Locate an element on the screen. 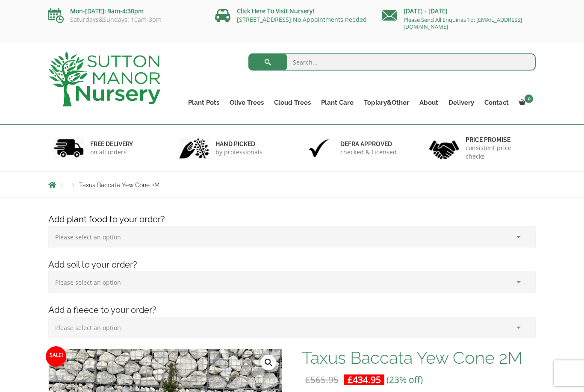 The height and width of the screenshot is (392, 584). a: Olive Trees is located at coordinates (247, 103).